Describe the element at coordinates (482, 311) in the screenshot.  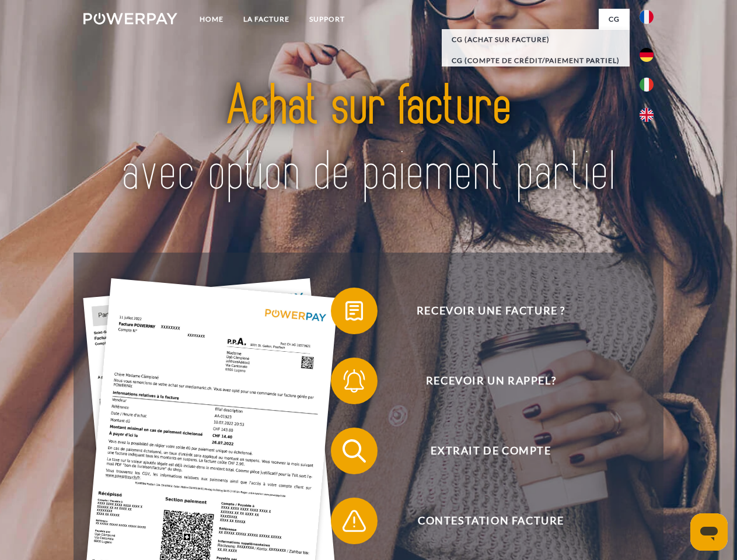
I see `a: Recevoir une facture ?` at that location.